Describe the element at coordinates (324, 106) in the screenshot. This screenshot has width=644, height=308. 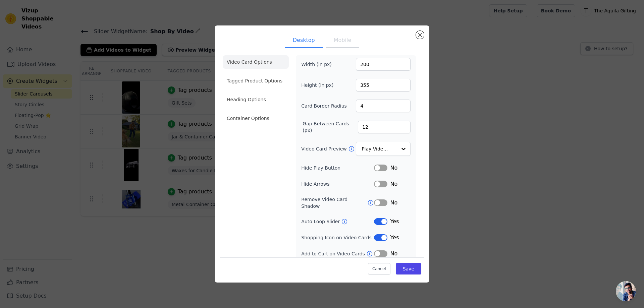
I see `label: Card Border Radius` at that location.